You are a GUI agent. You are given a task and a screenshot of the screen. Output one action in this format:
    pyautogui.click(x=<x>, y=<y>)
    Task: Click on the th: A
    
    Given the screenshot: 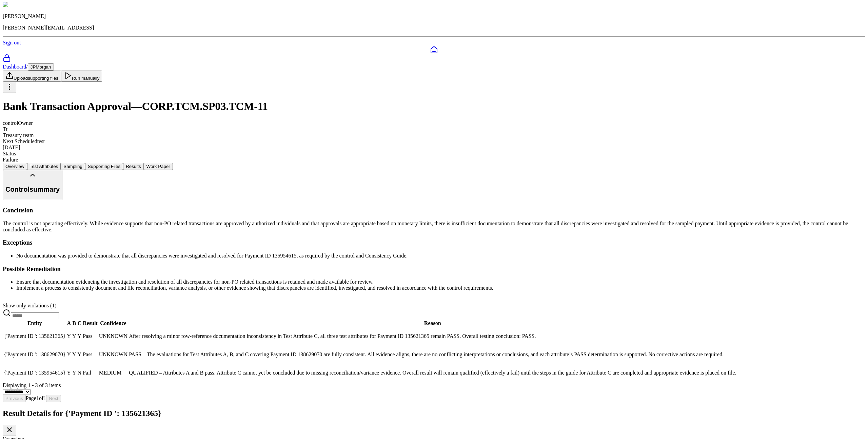 What is the action you would take?
    pyautogui.click(x=69, y=323)
    